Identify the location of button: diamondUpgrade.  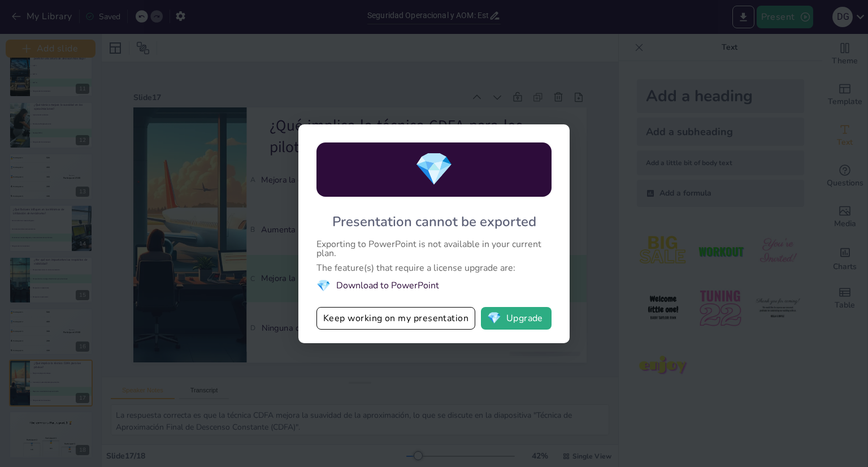
(516, 318).